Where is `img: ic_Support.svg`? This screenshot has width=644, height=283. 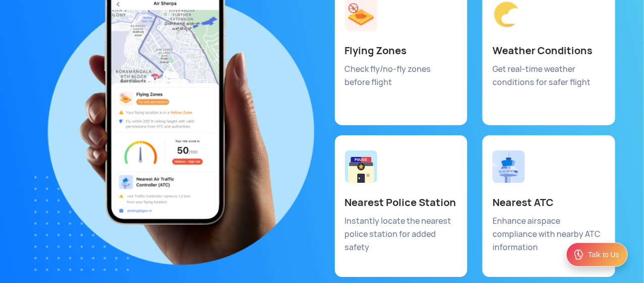 img: ic_Support.svg is located at coordinates (579, 254).